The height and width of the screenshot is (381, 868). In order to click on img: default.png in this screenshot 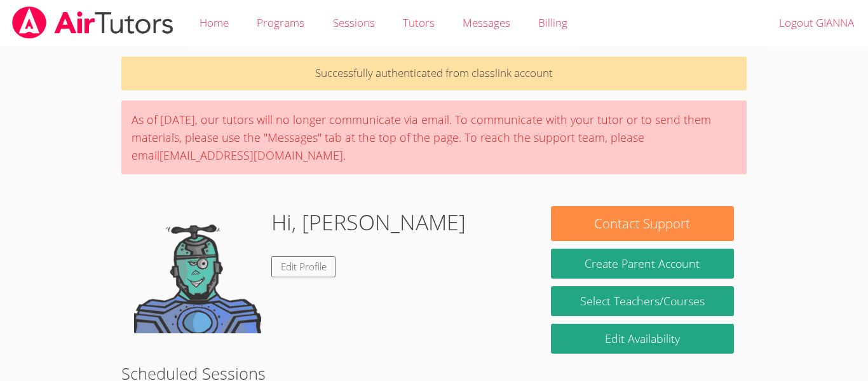, I will do `click(198, 270)`.